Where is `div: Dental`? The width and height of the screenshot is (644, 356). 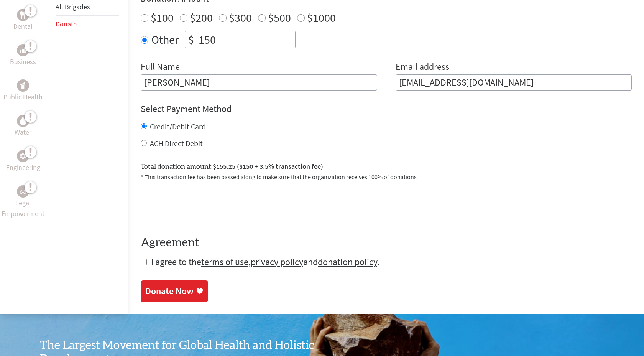
div: Dental is located at coordinates (23, 15).